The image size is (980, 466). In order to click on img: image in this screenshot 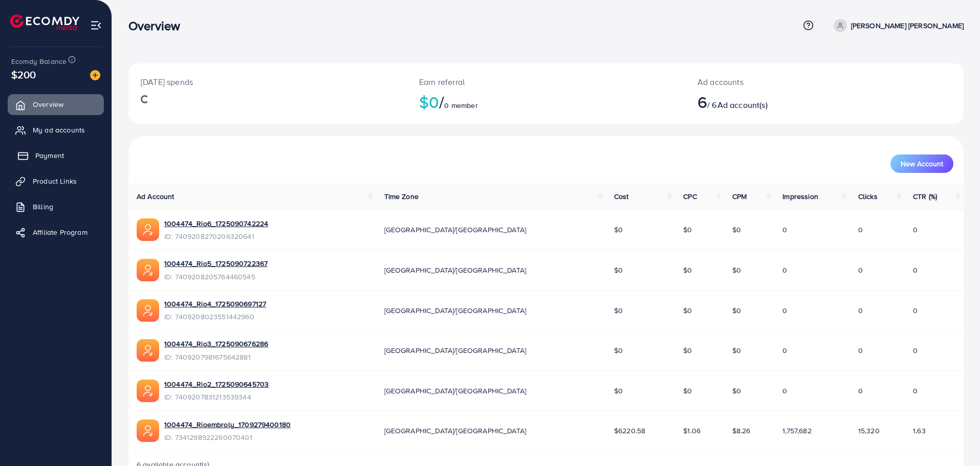, I will do `click(95, 75)`.